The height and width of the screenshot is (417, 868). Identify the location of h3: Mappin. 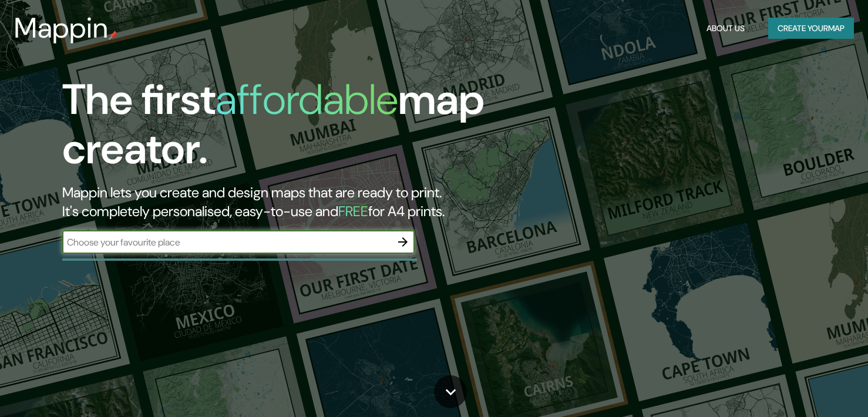
(61, 28).